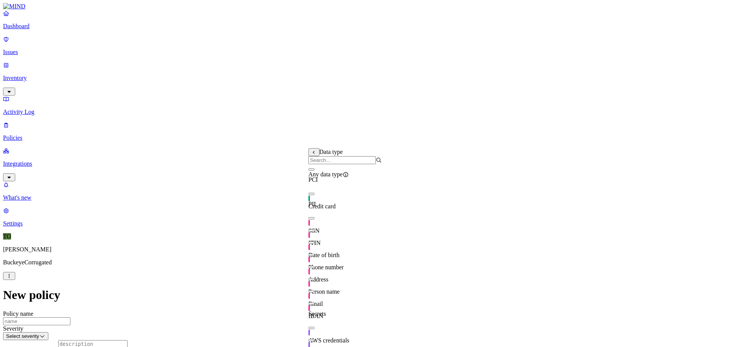  Describe the element at coordinates (365, 198) in the screenshot. I see `p: What's new` at that location.